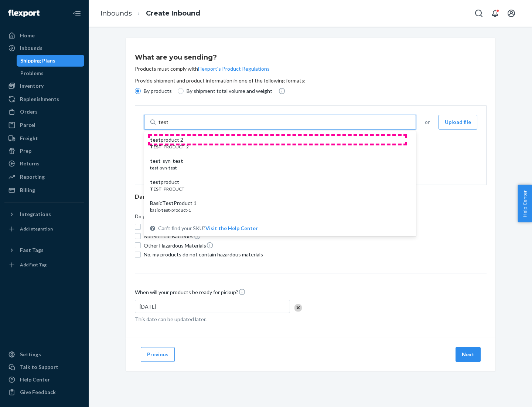 This screenshot has height=407, width=532. Describe the element at coordinates (33, 264) in the screenshot. I see `div: Add Fast Tag` at that location.